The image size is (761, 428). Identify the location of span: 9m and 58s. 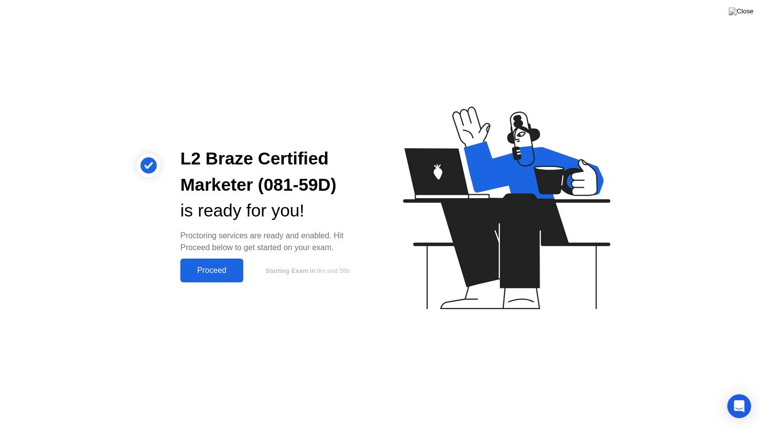
(333, 270).